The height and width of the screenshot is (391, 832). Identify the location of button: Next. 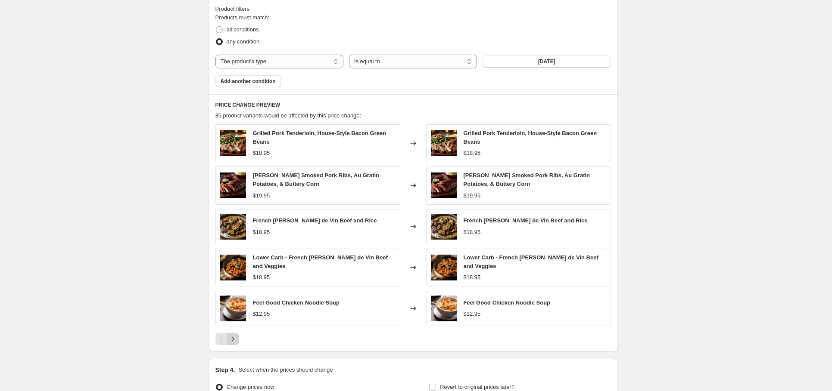
(233, 339).